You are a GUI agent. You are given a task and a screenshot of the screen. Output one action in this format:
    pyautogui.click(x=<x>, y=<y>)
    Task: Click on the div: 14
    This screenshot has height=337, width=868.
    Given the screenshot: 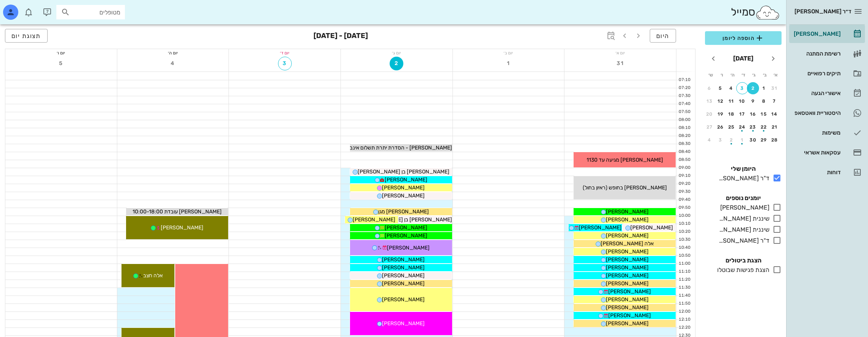 What is the action you would take?
    pyautogui.click(x=775, y=114)
    